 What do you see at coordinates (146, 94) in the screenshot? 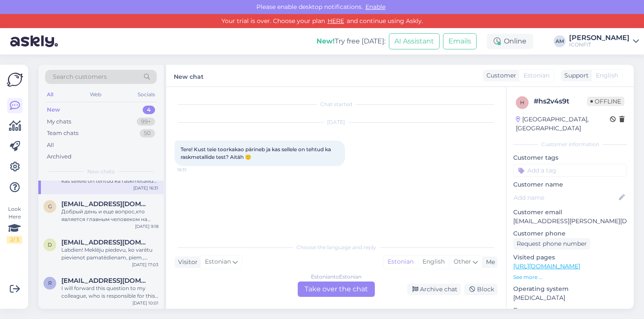
I see `div: Socials` at bounding box center [146, 94].